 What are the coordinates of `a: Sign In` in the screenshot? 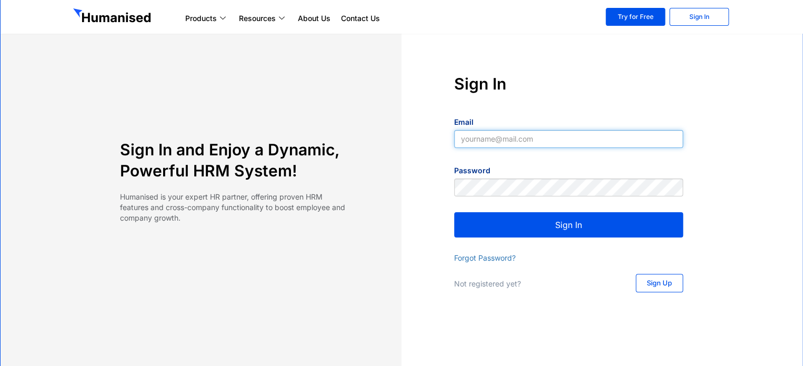 It's located at (699, 17).